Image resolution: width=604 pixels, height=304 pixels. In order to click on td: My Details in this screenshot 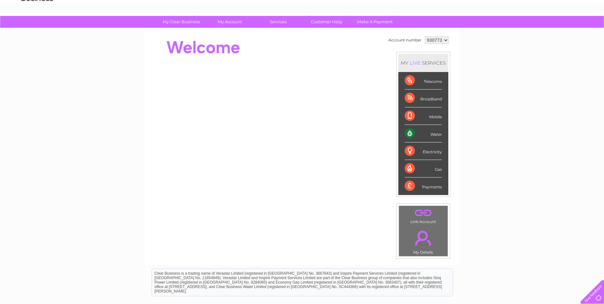, I will do `click(423, 241)`.